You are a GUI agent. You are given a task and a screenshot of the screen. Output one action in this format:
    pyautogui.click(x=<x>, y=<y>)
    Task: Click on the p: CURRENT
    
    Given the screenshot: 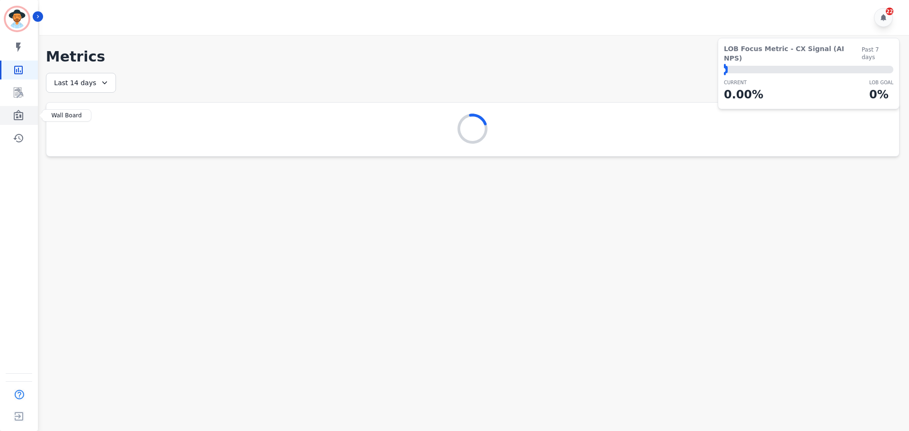 What is the action you would take?
    pyautogui.click(x=743, y=82)
    